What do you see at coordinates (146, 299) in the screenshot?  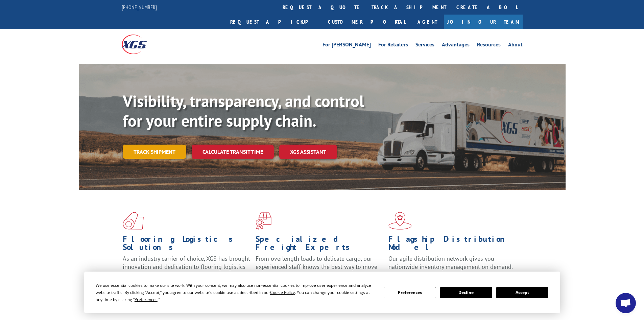 I see `span: Preferences` at bounding box center [146, 299].